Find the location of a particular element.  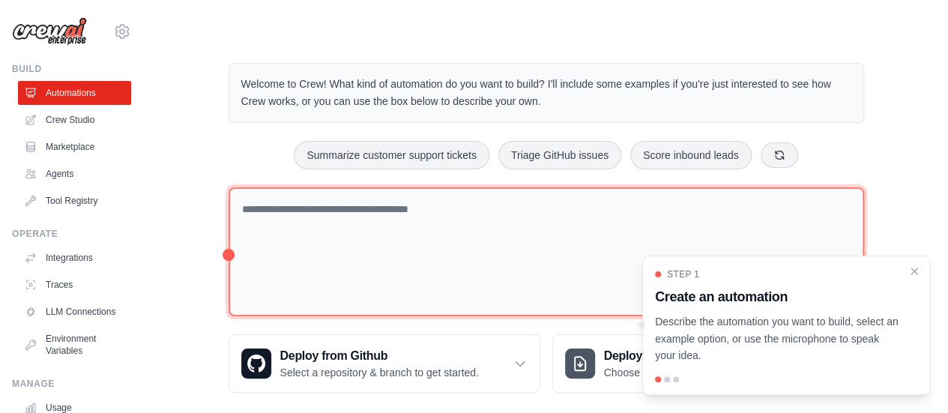

a: Automations is located at coordinates (74, 93).